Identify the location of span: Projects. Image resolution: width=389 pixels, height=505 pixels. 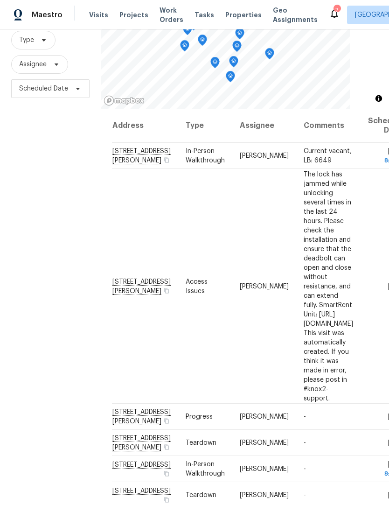
(134, 15).